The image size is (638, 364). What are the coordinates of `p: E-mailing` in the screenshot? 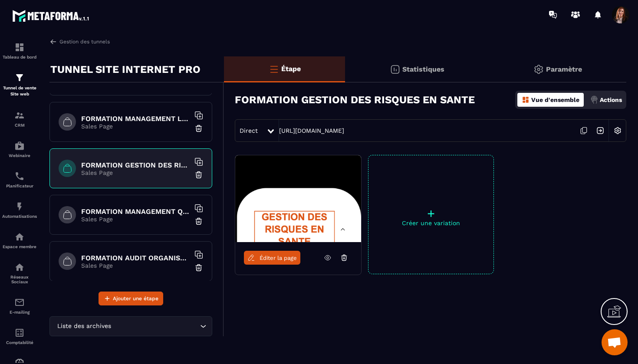 It's located at (20, 312).